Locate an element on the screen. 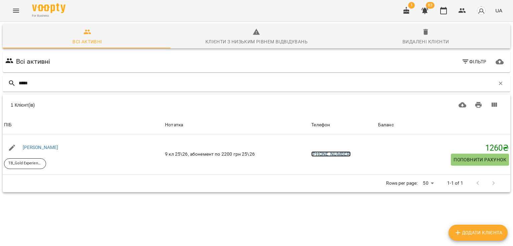 The image size is (513, 246). span: UA is located at coordinates (498, 10).